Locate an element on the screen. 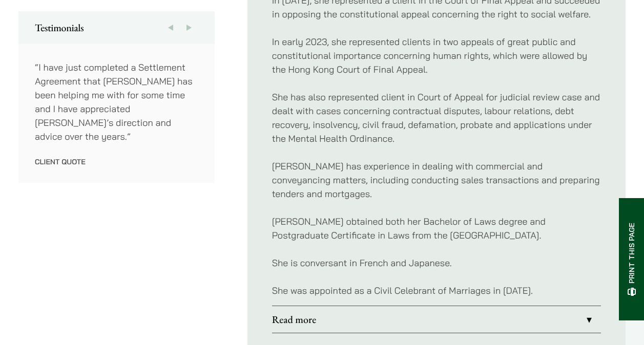 Image resolution: width=644 pixels, height=345 pixels. h2: Testimonials is located at coordinates (116, 28).